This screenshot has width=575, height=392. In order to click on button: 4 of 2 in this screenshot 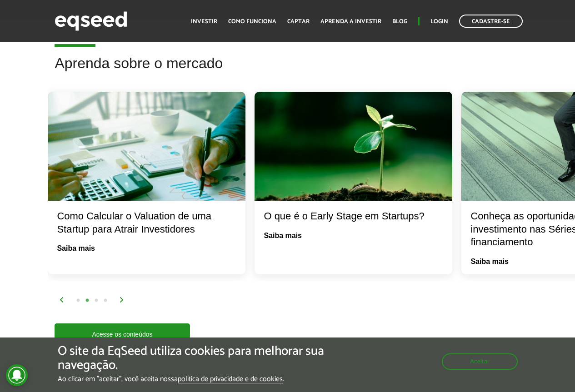, I will do `click(105, 300)`.